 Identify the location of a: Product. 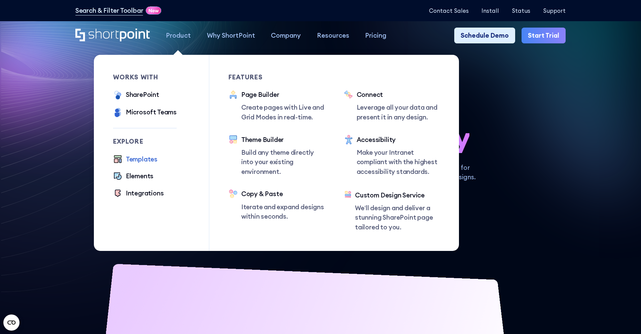
(178, 36).